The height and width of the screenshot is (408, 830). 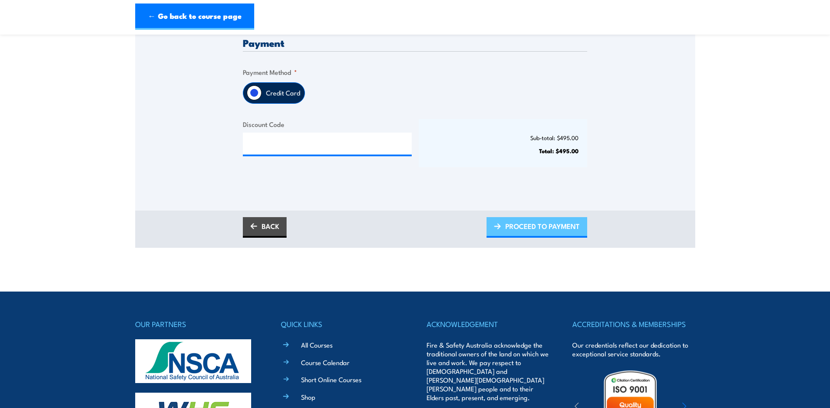 I want to click on a: Shop, so click(x=308, y=396).